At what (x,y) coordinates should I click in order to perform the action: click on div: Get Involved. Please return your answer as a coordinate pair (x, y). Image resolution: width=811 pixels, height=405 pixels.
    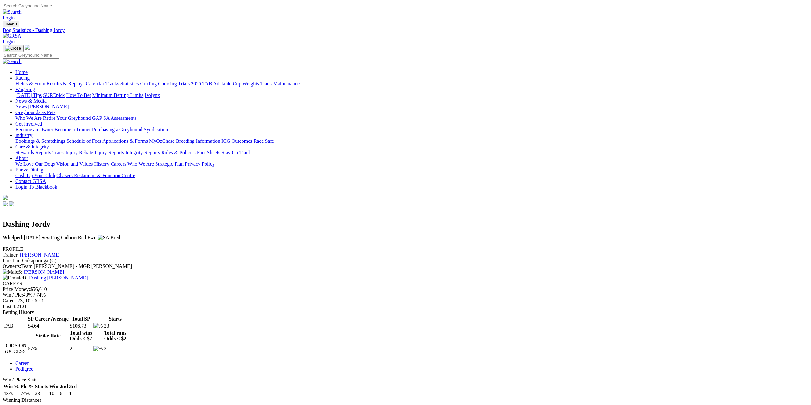
    Looking at the image, I should click on (412, 130).